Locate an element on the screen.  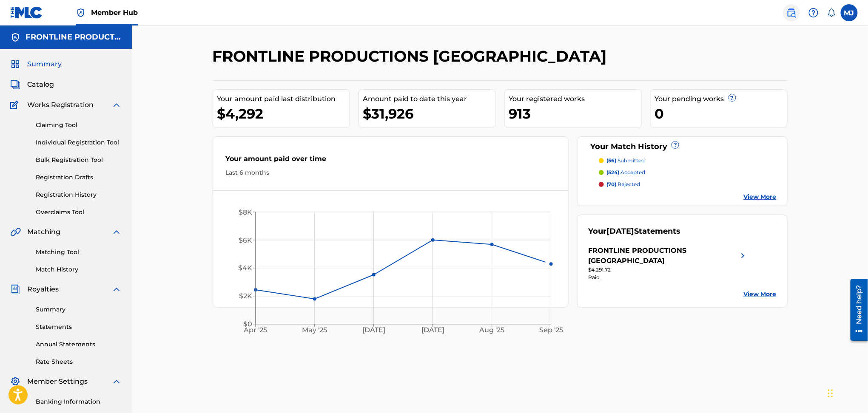
a: SummarySummary is located at coordinates (36, 64).